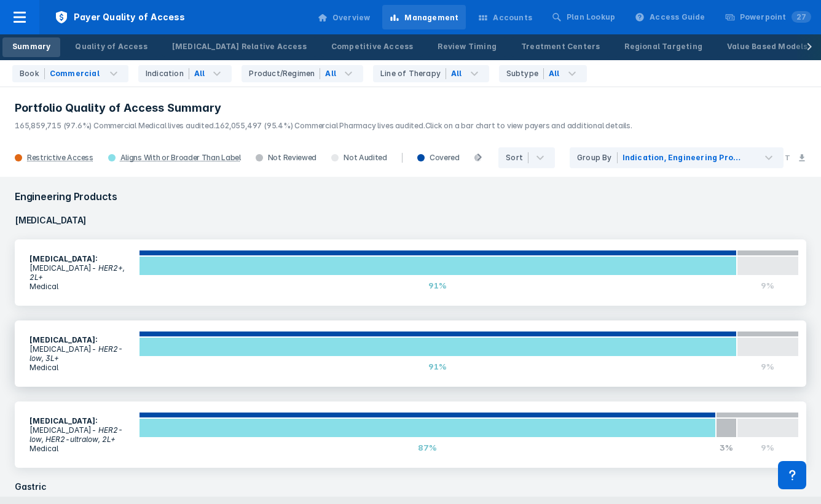 This screenshot has width=821, height=504. I want to click on i: - HER2-low, 3L+, so click(76, 354).